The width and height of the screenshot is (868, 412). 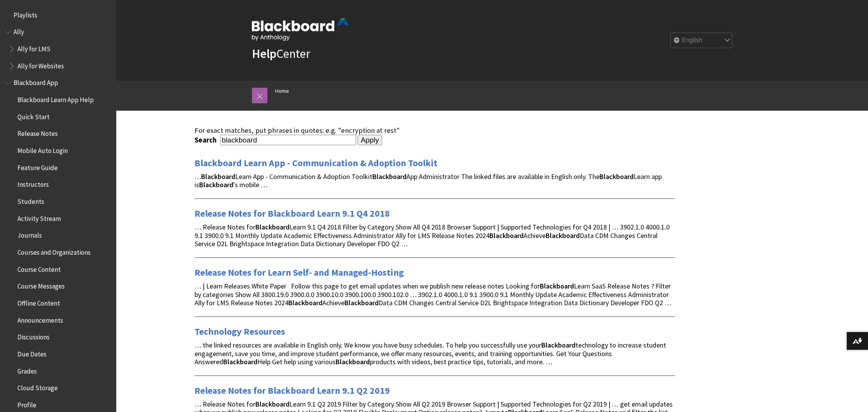 I want to click on a: Release Notes for Learn Self- and Managed-Hosting, so click(x=299, y=273).